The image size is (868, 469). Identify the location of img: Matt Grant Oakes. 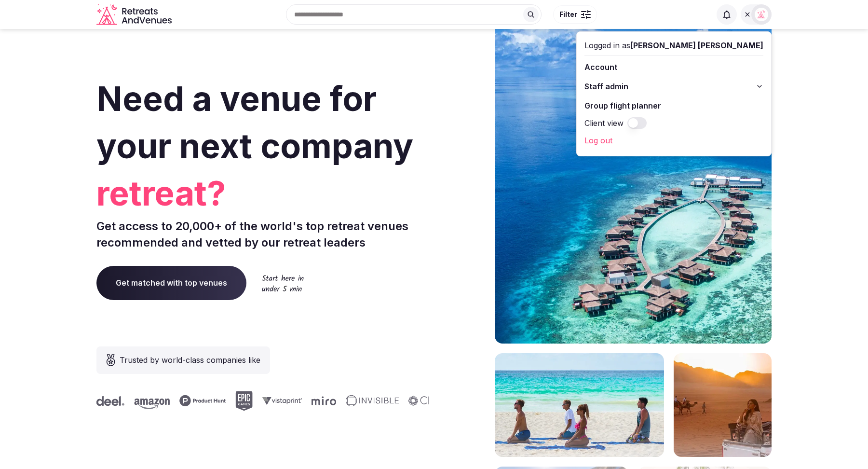
(761, 14).